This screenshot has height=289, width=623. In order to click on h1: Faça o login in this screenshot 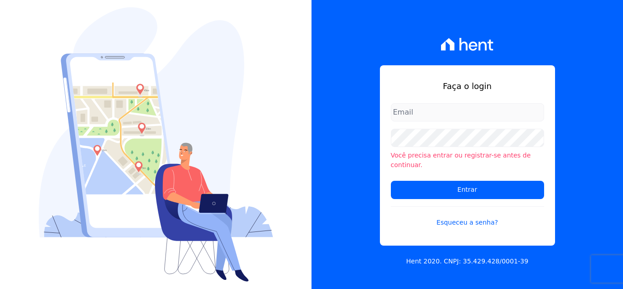, I will do `click(467, 86)`.